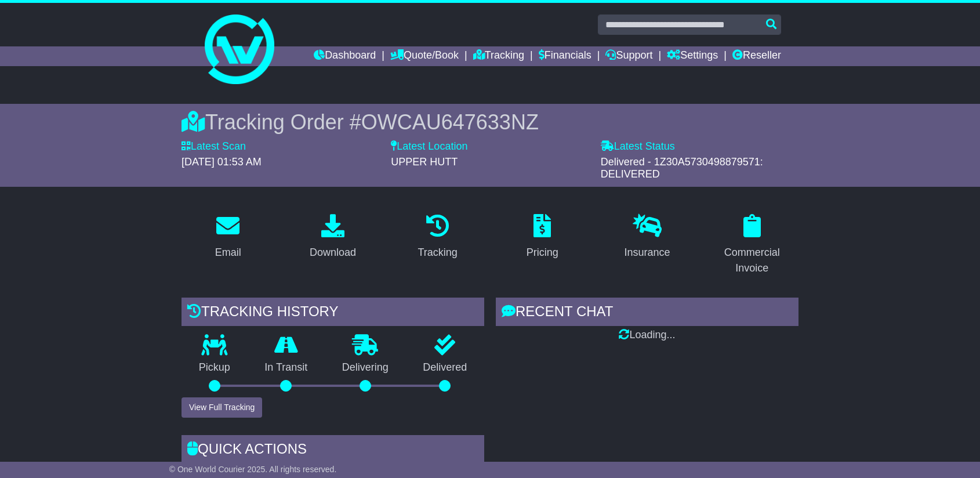 This screenshot has height=478, width=980. What do you see at coordinates (647, 313) in the screenshot?
I see `div: RECENT CHAT` at bounding box center [647, 313].